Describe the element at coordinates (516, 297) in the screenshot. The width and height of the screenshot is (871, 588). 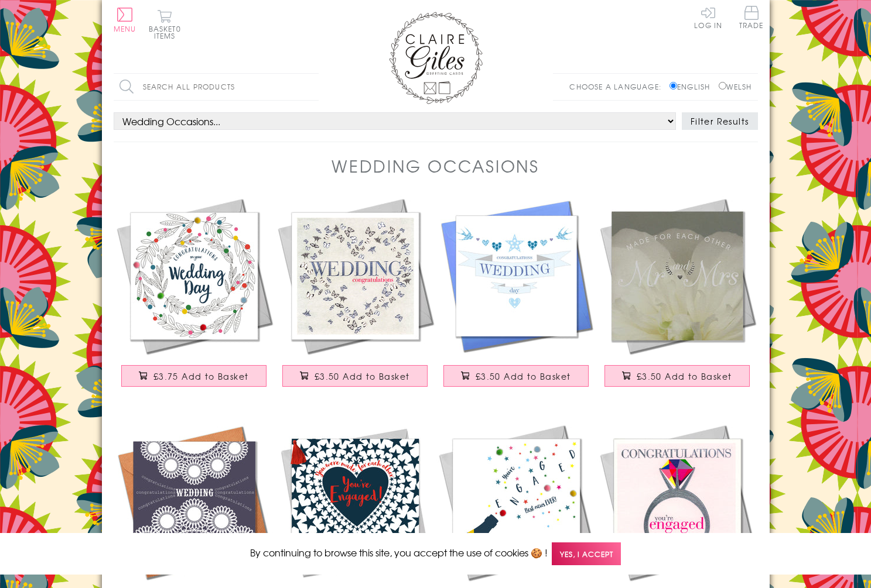
I see `a: Wedding Card, Blue Banners, Congratulations Wedding Day £3.50 Add to Basket` at that location.